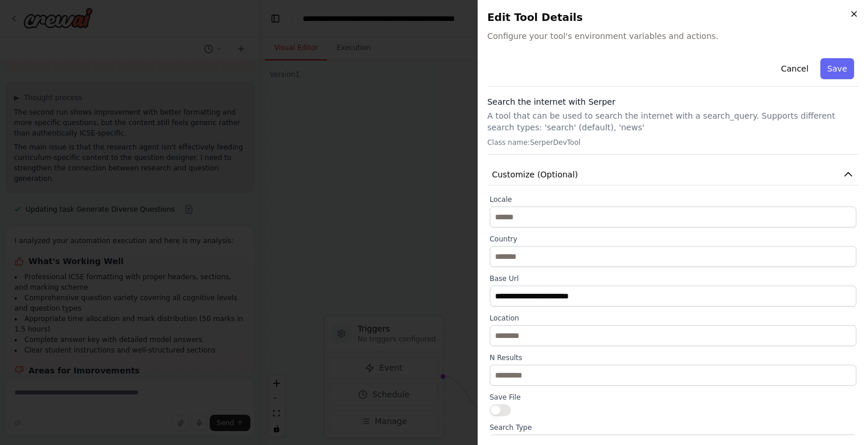  What do you see at coordinates (673, 101) in the screenshot?
I see `h3: Search the internet with Serper` at bounding box center [673, 101].